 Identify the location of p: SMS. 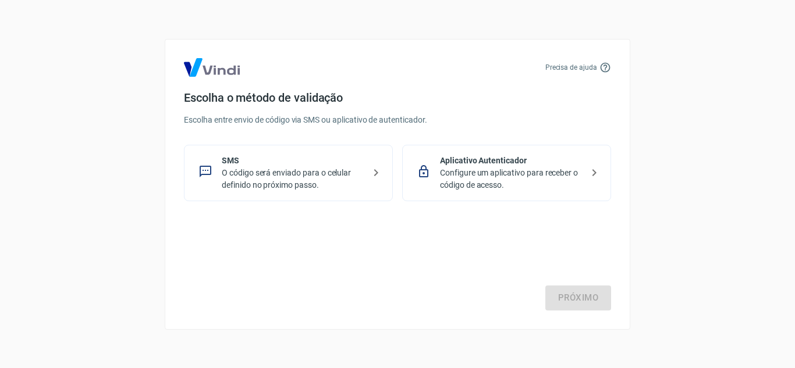
(293, 161).